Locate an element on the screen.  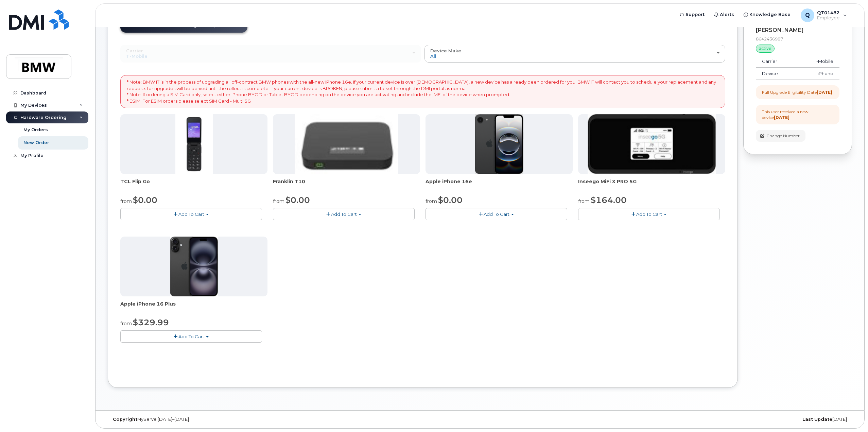
strong: Last Update is located at coordinates (817, 419).